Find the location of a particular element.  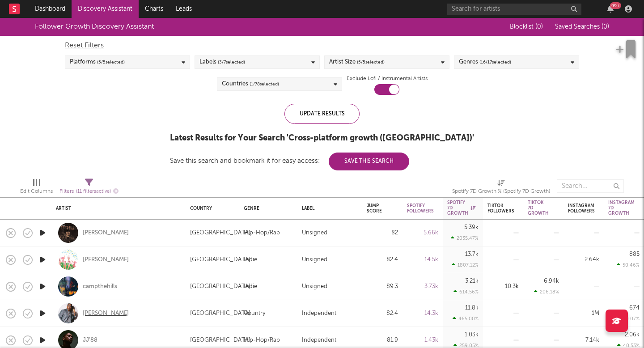

div: 10.3k is located at coordinates (503, 287).